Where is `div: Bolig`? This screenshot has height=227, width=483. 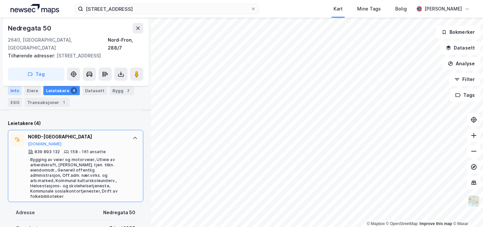 div: Bolig is located at coordinates (401, 9).